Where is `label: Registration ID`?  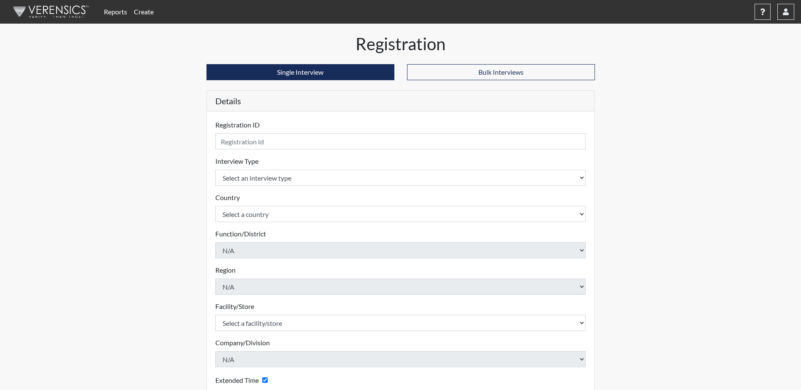
label: Registration ID is located at coordinates (237, 125).